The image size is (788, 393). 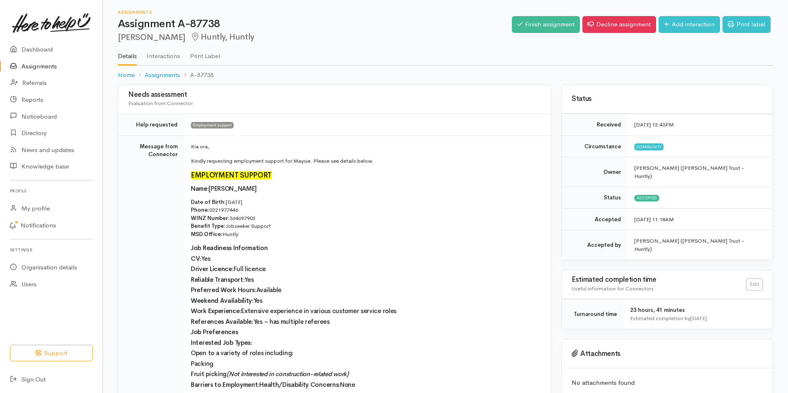 What do you see at coordinates (221, 342) in the screenshot?
I see `span: Interested Job Types:` at bounding box center [221, 342].